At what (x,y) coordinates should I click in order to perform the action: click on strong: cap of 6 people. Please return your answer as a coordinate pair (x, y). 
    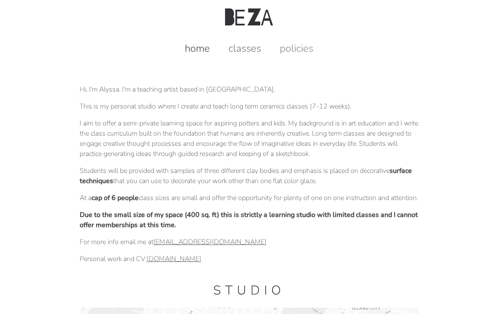
    Looking at the image, I should click on (115, 198).